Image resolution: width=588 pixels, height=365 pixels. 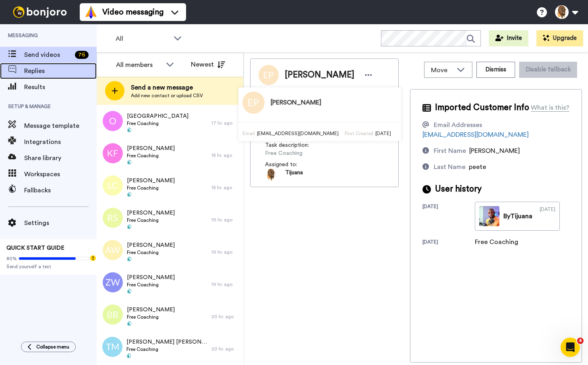 I want to click on button: Upgrade, so click(x=560, y=38).